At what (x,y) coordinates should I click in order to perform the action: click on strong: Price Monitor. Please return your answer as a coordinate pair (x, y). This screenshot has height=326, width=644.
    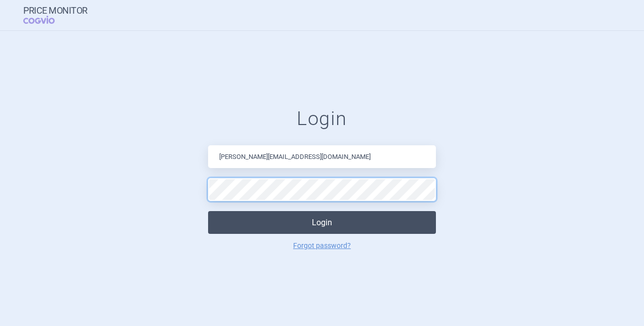
    Looking at the image, I should click on (55, 10).